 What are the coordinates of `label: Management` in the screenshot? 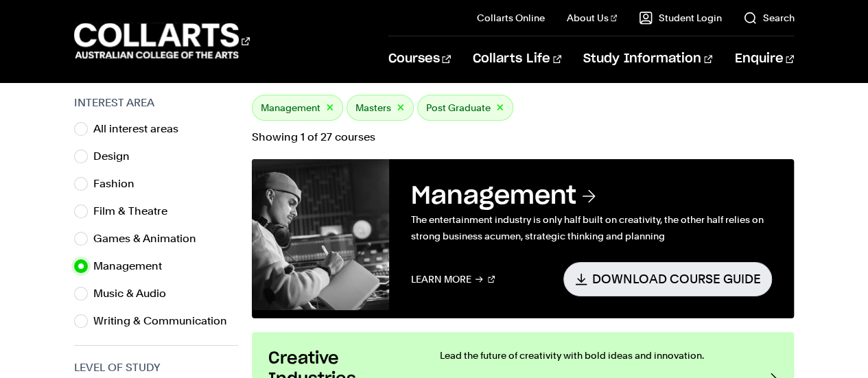 It's located at (133, 267).